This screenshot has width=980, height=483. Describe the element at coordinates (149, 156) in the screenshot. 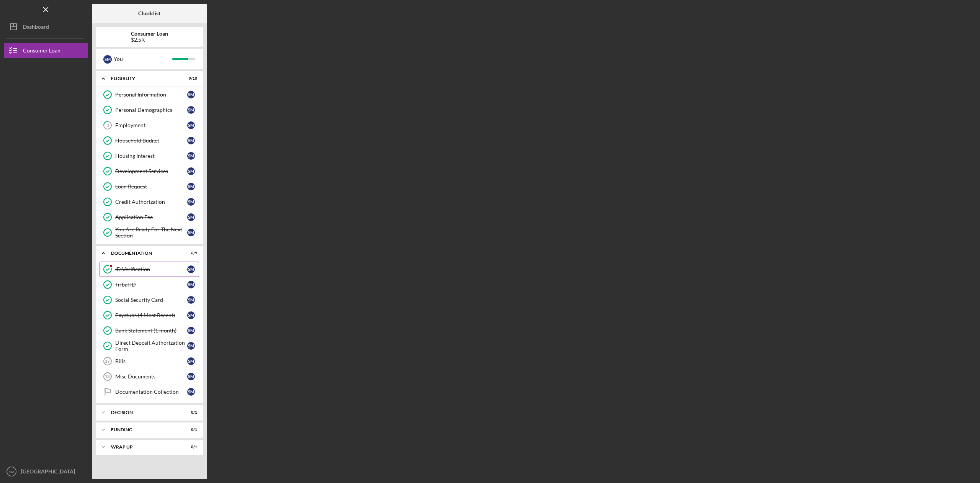

I see `a: Housing InterestSM` at that location.